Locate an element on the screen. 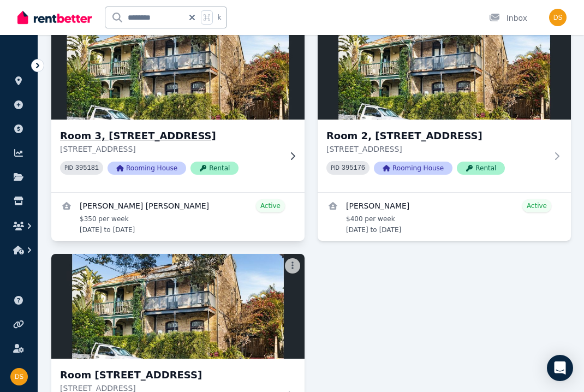 Image resolution: width=584 pixels, height=392 pixels. img: RentBetter is located at coordinates (54, 18).